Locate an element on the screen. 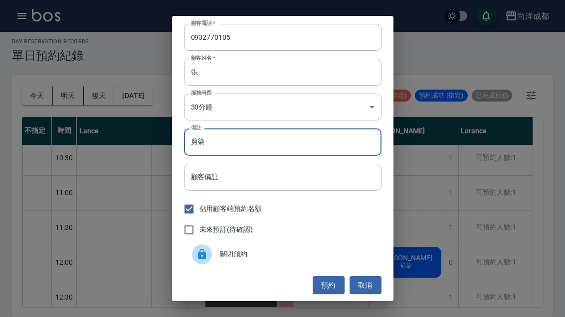 The width and height of the screenshot is (565, 317). div: 30分鐘 is located at coordinates (283, 107).